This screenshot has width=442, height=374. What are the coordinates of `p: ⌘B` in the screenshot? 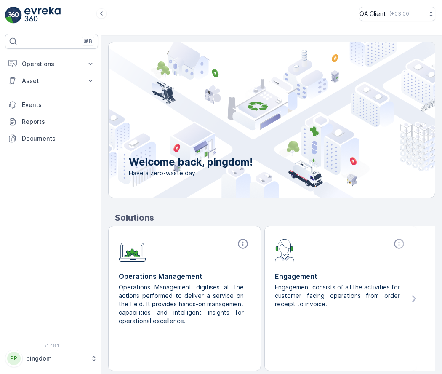 It's located at (88, 41).